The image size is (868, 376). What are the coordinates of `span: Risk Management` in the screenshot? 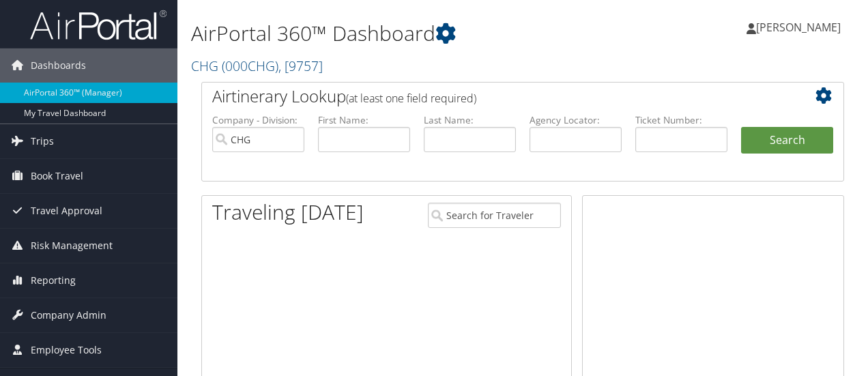 It's located at (71, 245).